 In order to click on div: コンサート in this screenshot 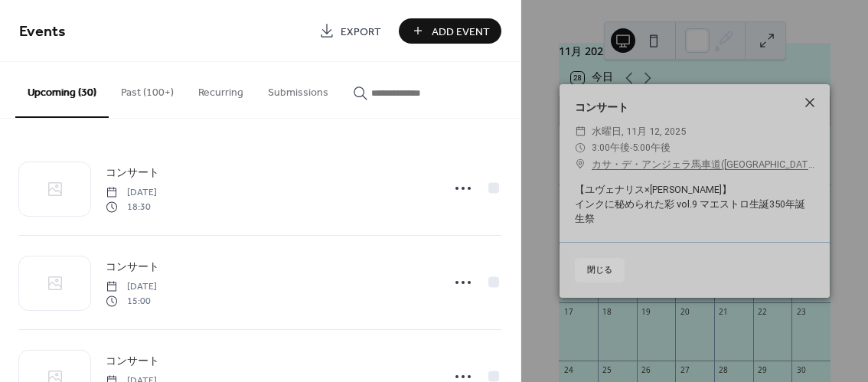, I will do `click(694, 108)`.